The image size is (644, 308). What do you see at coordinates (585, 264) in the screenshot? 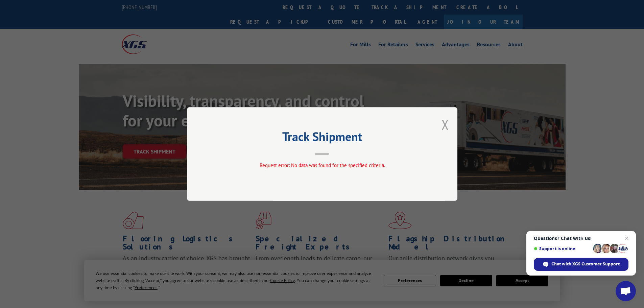
I see `span: Chat with XGS Customer Support` at bounding box center [585, 264].